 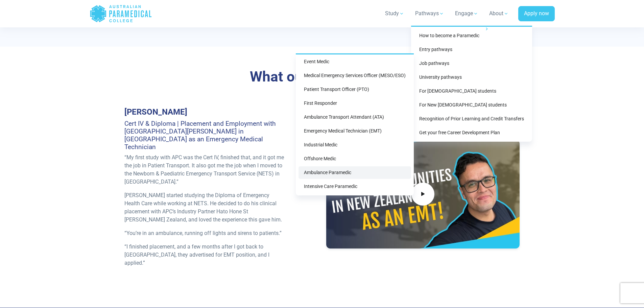 What do you see at coordinates (499, 13) in the screenshot?
I see `a: About` at bounding box center [499, 13].